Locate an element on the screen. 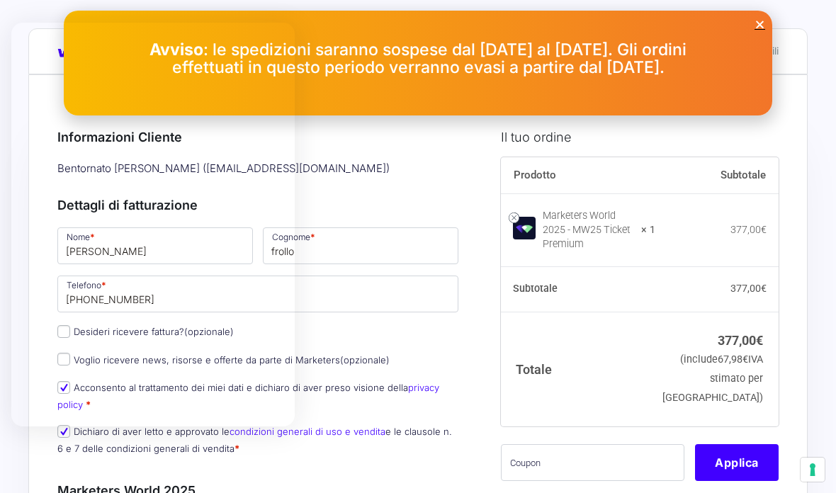 This screenshot has height=493, width=836. button: Le tue preferenze relative al consenso per le tecnologie di tracciamento is located at coordinates (813, 470).